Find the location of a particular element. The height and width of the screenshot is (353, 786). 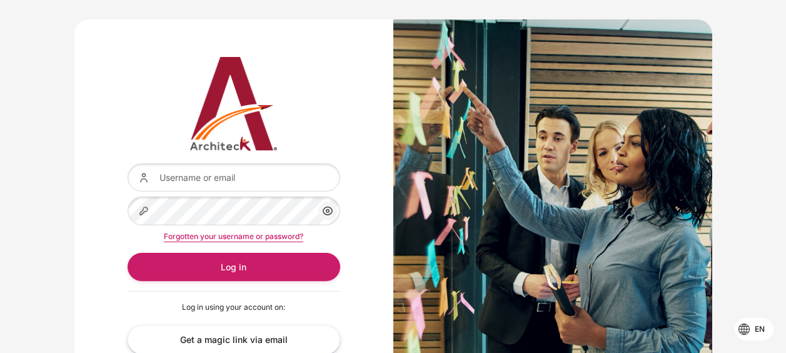

span: en is located at coordinates (760, 329).